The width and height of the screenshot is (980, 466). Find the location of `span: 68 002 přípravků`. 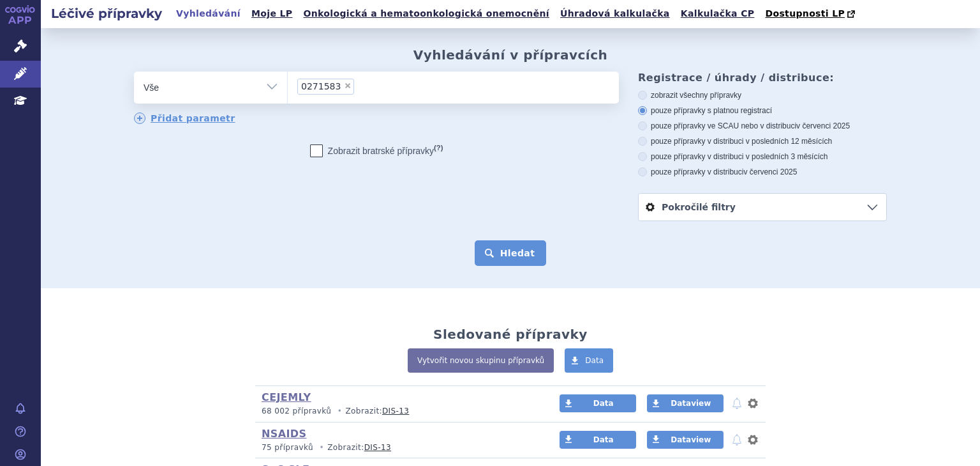

span: 68 002 přípravků is located at coordinates (296, 411).